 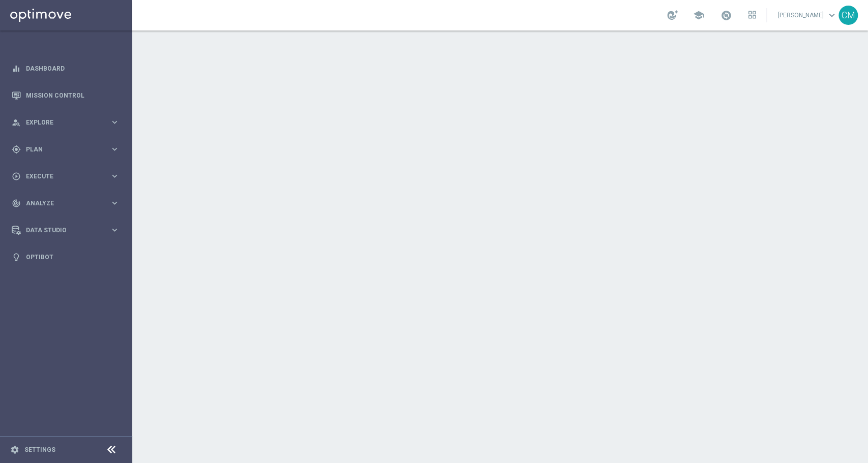 I want to click on div: Plan, so click(x=60, y=149).